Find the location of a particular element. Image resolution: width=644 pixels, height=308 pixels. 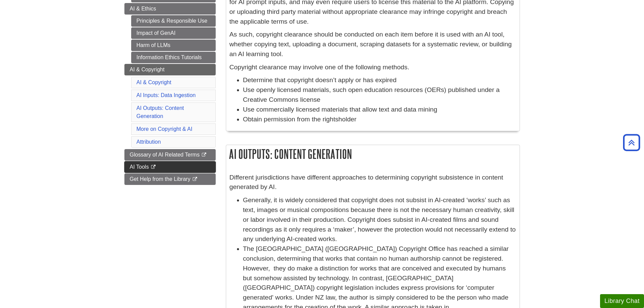

a: AI & Ethics is located at coordinates (170, 9).